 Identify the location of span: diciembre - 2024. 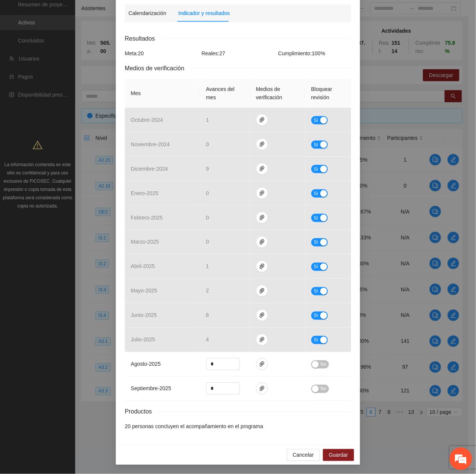
(150, 169).